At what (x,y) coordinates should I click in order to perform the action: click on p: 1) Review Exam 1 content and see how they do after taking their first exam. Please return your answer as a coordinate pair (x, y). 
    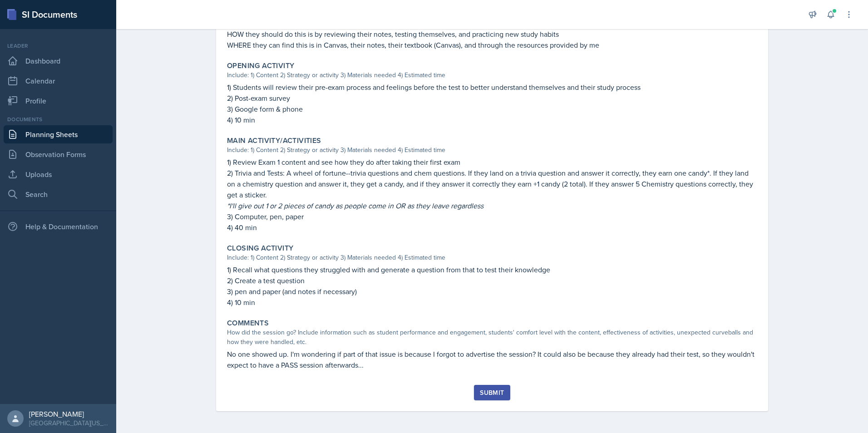
    Looking at the image, I should click on (492, 162).